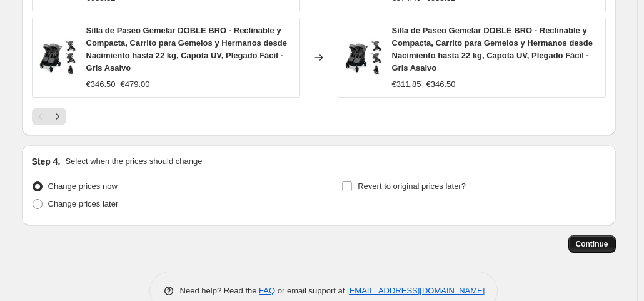  I want to click on strike: €479.00, so click(135, 85).